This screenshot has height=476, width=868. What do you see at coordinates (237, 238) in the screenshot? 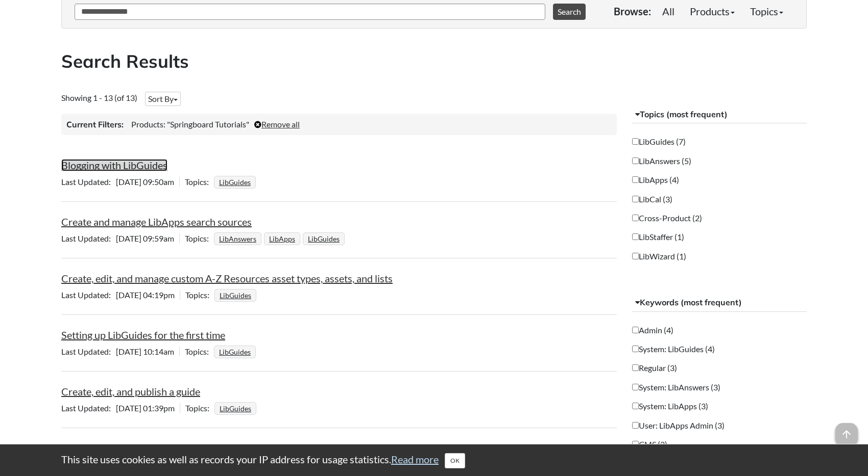
I see `a: LibAnswers` at bounding box center [237, 238].